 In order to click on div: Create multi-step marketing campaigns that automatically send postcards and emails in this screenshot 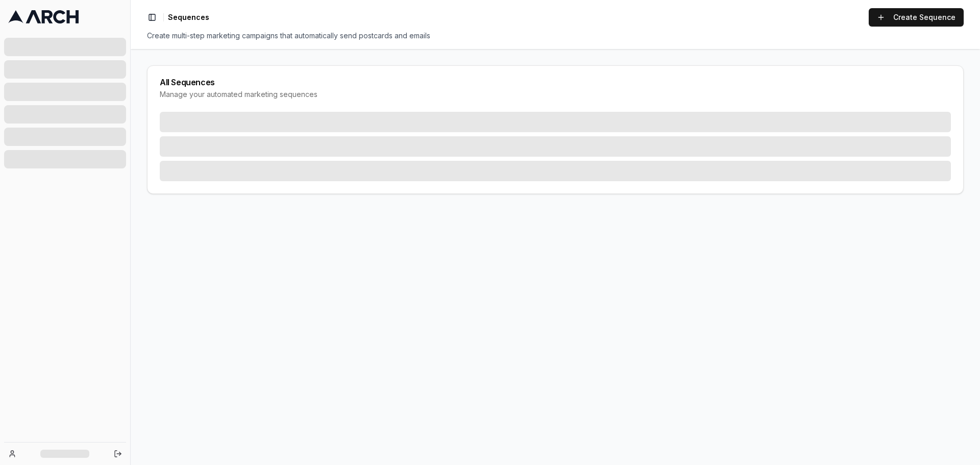, I will do `click(555, 36)`.